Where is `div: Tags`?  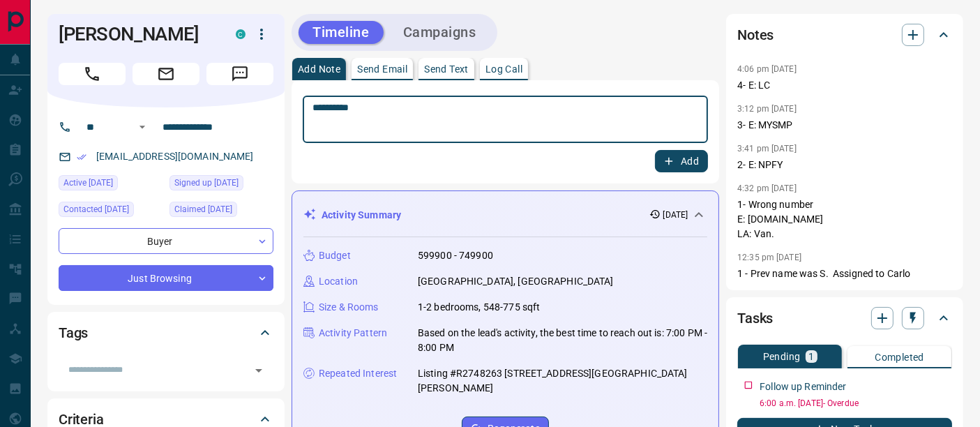
div: Tags is located at coordinates (166, 333).